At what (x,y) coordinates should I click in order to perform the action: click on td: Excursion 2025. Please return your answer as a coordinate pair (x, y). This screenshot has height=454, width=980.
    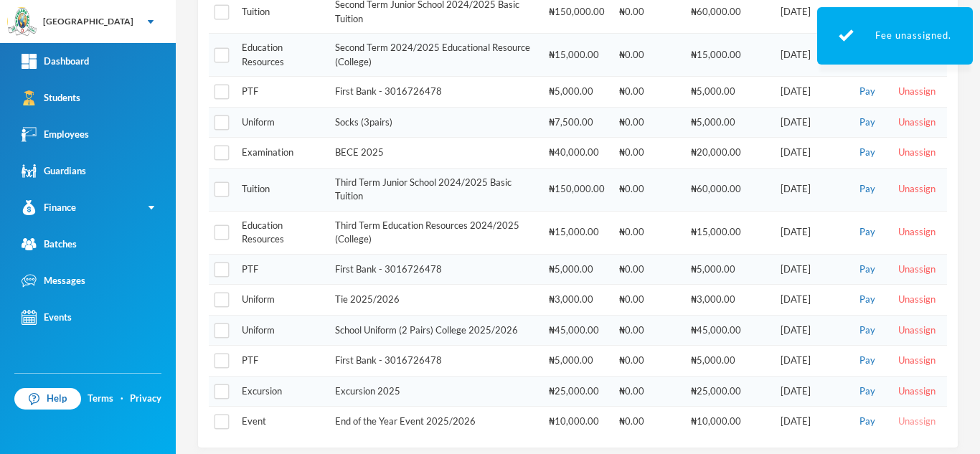
    Looking at the image, I should click on (435, 391).